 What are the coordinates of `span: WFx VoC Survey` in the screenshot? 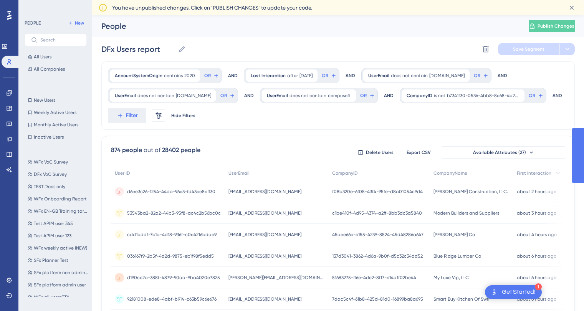 It's located at (51, 162).